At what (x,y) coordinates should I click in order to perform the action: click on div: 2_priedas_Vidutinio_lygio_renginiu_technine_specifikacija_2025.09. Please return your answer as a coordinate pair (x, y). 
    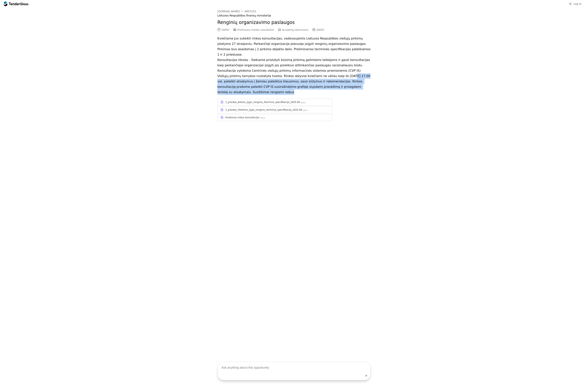
    Looking at the image, I should click on (264, 110).